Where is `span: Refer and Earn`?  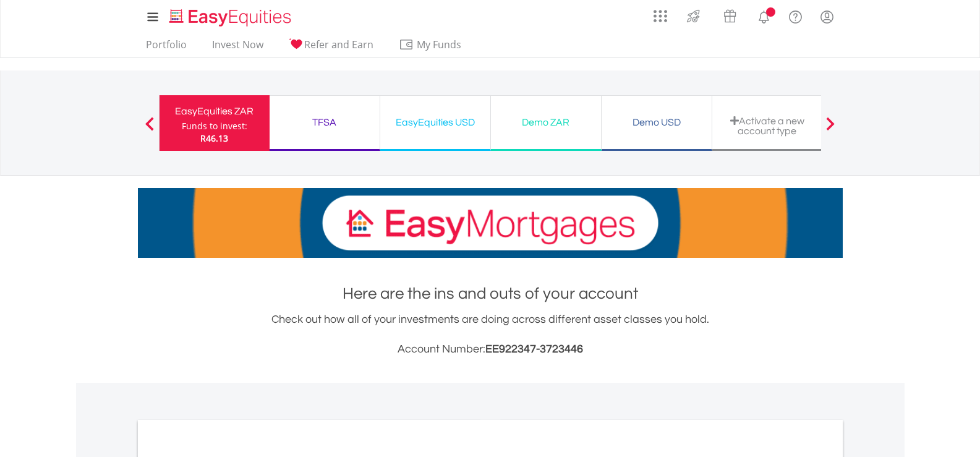
span: Refer and Earn is located at coordinates (339, 45).